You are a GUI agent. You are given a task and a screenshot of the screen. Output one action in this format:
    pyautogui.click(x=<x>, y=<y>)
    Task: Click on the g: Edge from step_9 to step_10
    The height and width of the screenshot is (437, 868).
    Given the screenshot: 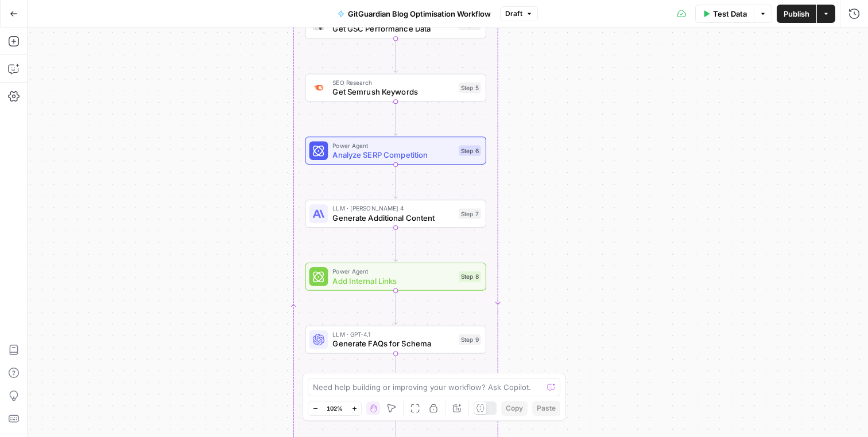 What is the action you would take?
    pyautogui.click(x=396, y=370)
    